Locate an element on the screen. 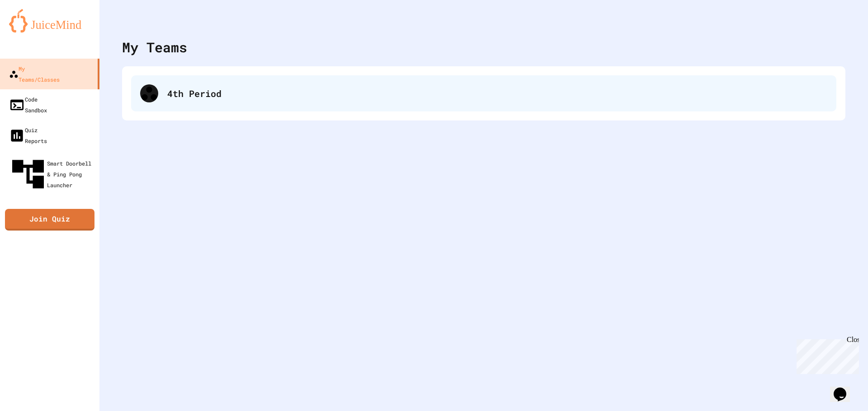 This screenshot has height=411, width=868. div: My Teams/Classes is located at coordinates (34, 74).